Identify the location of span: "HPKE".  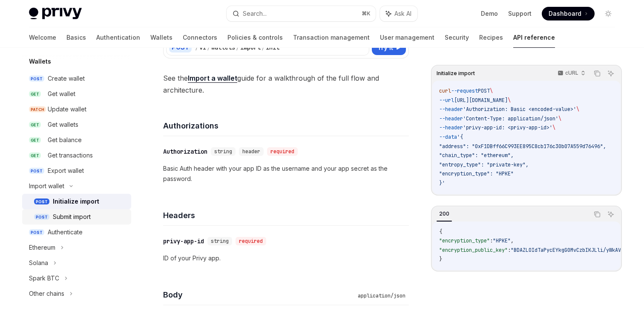
(501, 240).